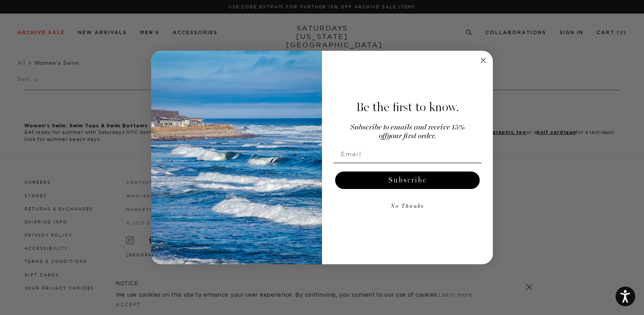  What do you see at coordinates (407, 180) in the screenshot?
I see `button: Subscribe` at bounding box center [407, 180].